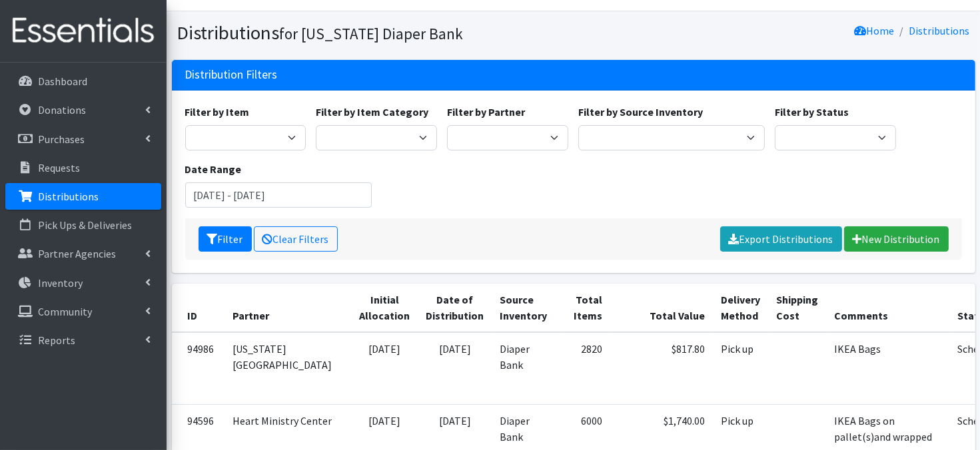  What do you see at coordinates (83, 283) in the screenshot?
I see `a: Inventory` at bounding box center [83, 283].